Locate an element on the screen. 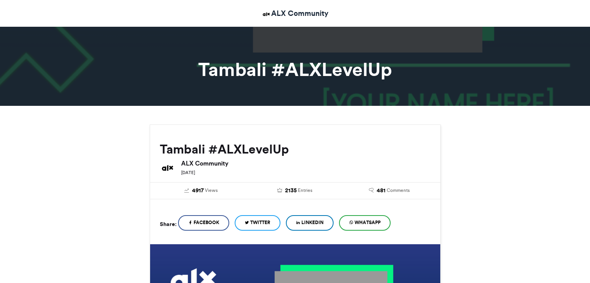 The width and height of the screenshot is (590, 283). a: LinkedIn is located at coordinates (309, 223).